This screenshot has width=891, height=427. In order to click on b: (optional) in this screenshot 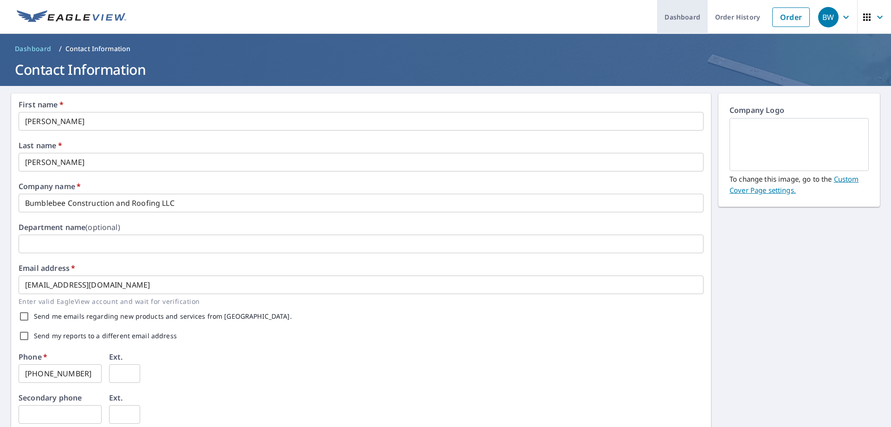, I will do `click(103, 227)`.